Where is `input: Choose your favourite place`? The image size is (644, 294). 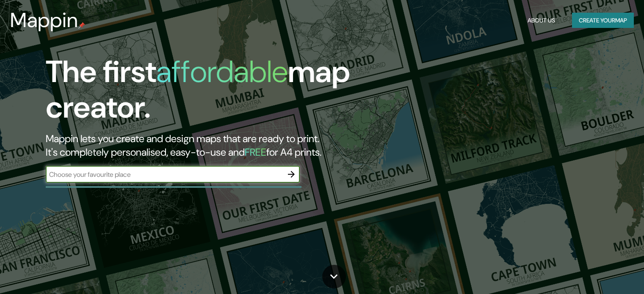
input: Choose your favourite place is located at coordinates (164, 175).